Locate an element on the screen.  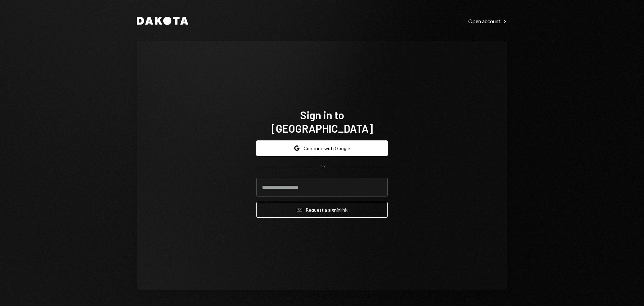
div: OR is located at coordinates (322, 167).